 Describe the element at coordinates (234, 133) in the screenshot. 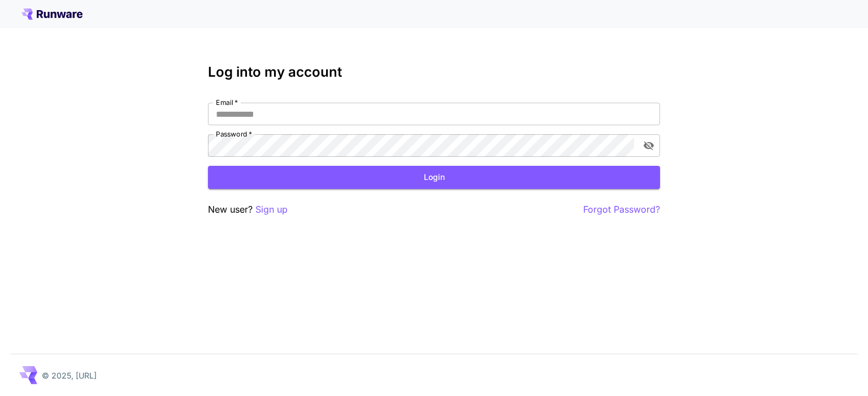

I see `label: Password` at that location.